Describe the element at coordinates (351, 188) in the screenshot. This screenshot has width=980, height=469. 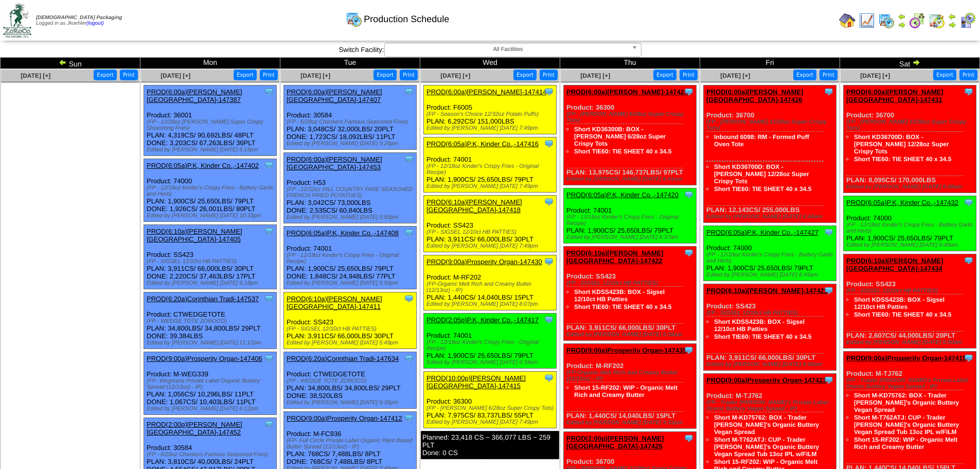
I see `div: Product: H53 PLAN: 3,042CS / 73,000LBS DONE: 2,535CS / 60,840LBS` at that location.